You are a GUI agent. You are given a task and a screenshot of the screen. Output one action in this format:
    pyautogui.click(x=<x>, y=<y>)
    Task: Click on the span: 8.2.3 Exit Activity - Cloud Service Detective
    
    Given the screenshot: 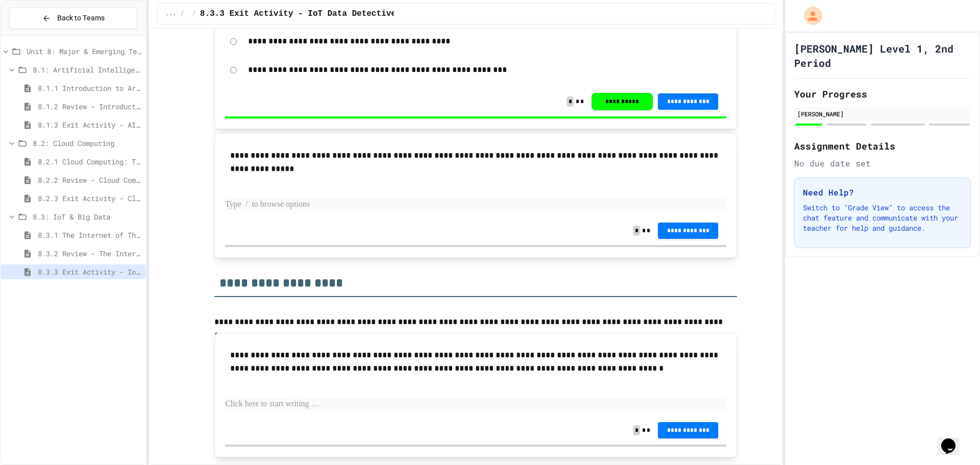 What is the action you would take?
    pyautogui.click(x=89, y=198)
    